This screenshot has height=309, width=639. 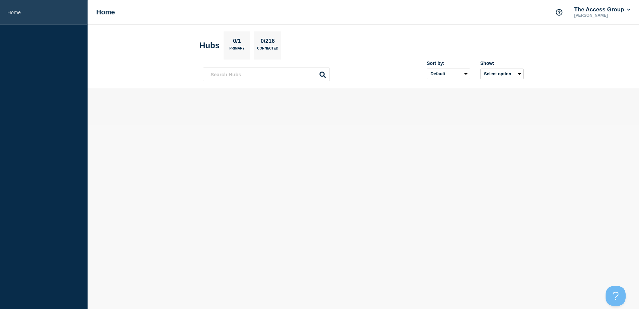 What do you see at coordinates (268, 42) in the screenshot?
I see `p: 0/216` at bounding box center [268, 42].